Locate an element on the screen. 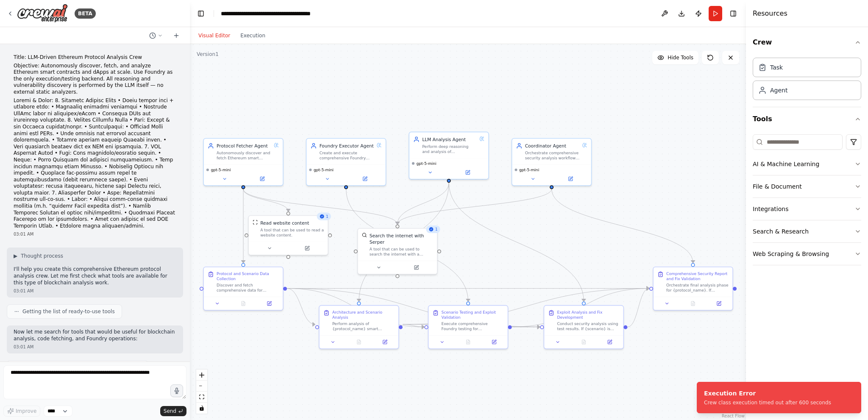 This screenshot has width=868, height=420. span: Hide Tools is located at coordinates (680, 57).